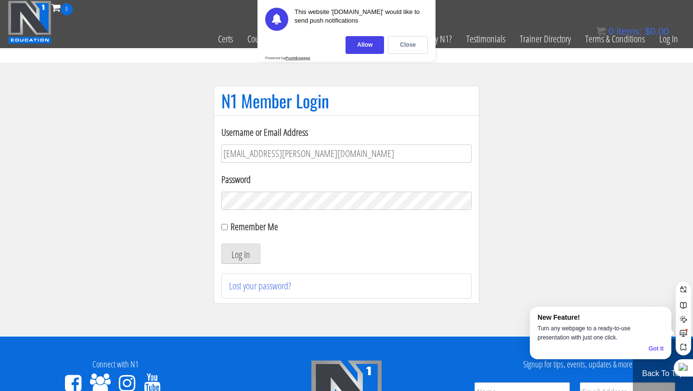 This screenshot has width=693, height=391. Describe the element at coordinates (629, 31) in the screenshot. I see `span: items:` at that location.